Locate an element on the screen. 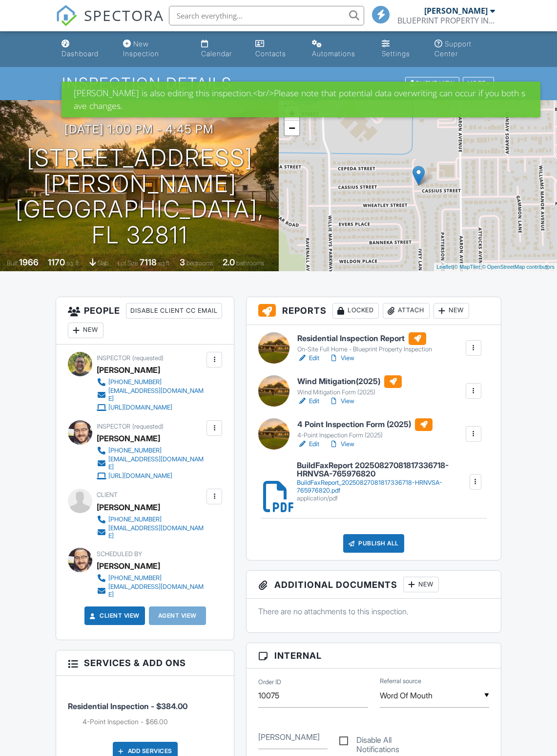  div: BuildFaxReport_20250827081817336718-HRNVSA-765976820.pdf is located at coordinates (382, 486).